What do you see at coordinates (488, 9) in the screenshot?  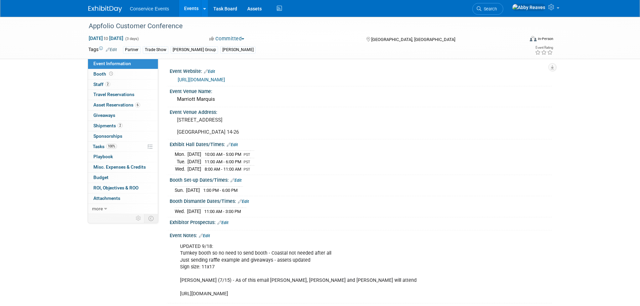 I see `a: Search` at bounding box center [488, 9].